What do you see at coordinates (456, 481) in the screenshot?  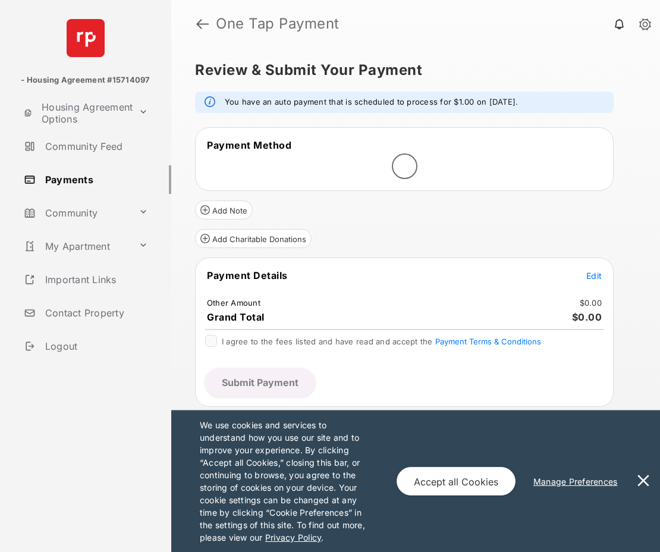 I see `button: Accept all Cookies` at bounding box center [456, 481].